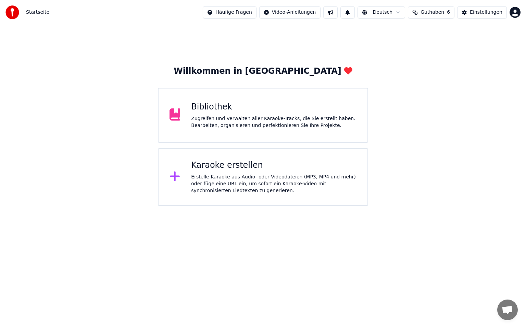  What do you see at coordinates (449, 12) in the screenshot?
I see `span: 6` at bounding box center [449, 12].